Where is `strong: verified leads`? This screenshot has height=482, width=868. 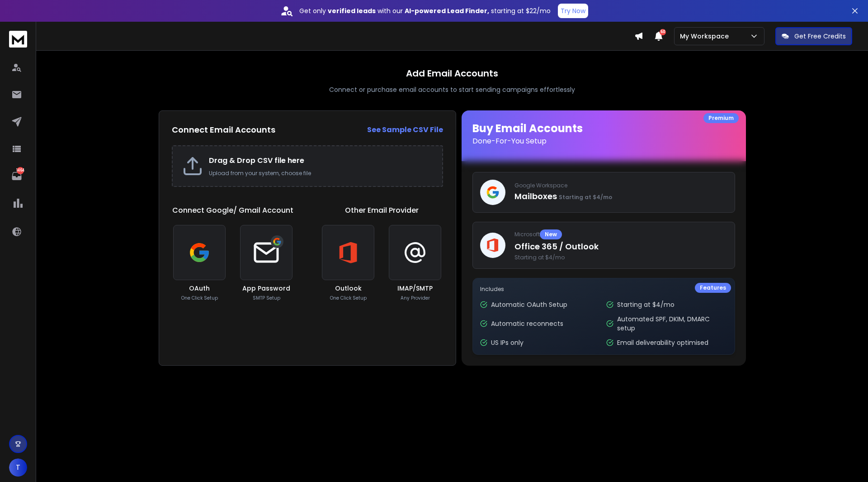 strong: verified leads is located at coordinates (351, 11).